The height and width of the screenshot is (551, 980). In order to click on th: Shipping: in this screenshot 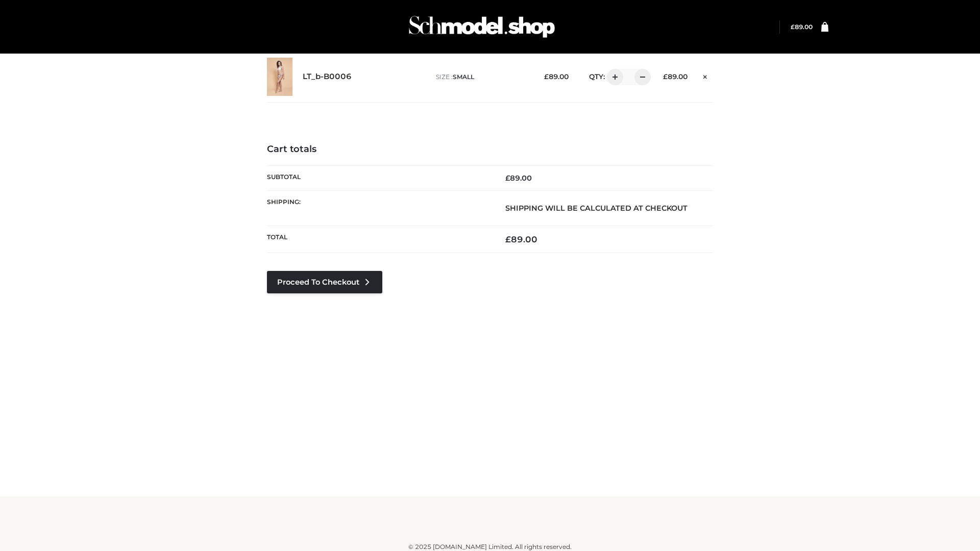, I will do `click(378, 207)`.